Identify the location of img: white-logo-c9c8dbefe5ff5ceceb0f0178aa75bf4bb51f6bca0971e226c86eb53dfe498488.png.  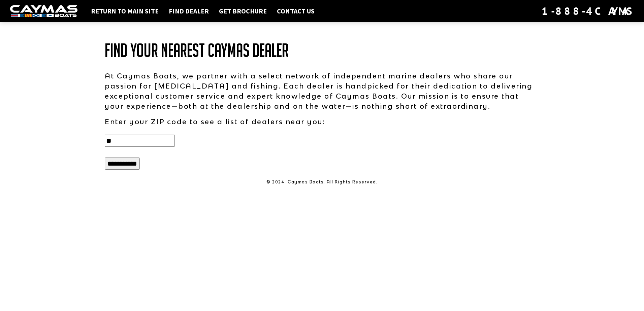
(44, 11).